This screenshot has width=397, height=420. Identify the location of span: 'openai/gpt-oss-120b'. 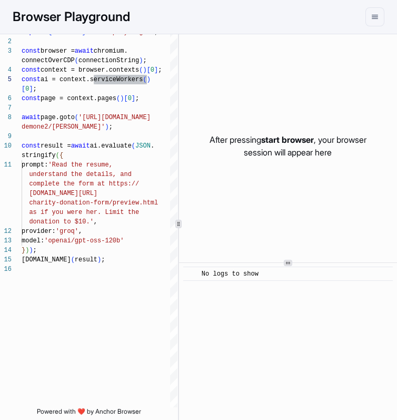
(84, 241).